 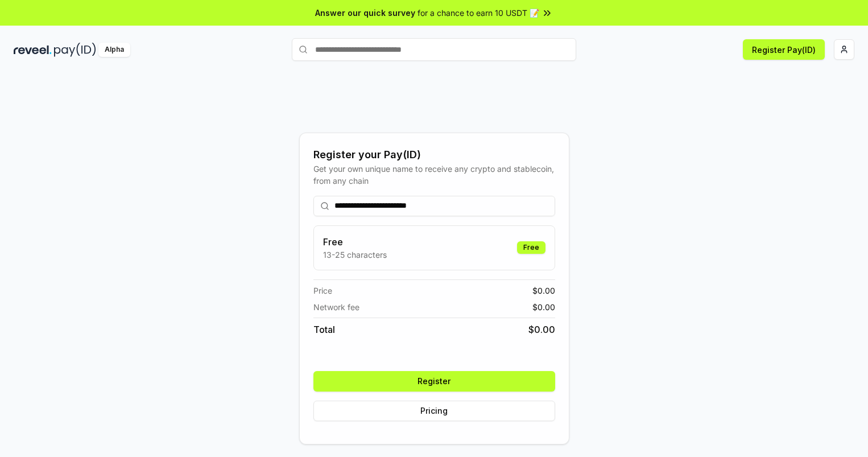 I want to click on img: pay_id, so click(x=75, y=49).